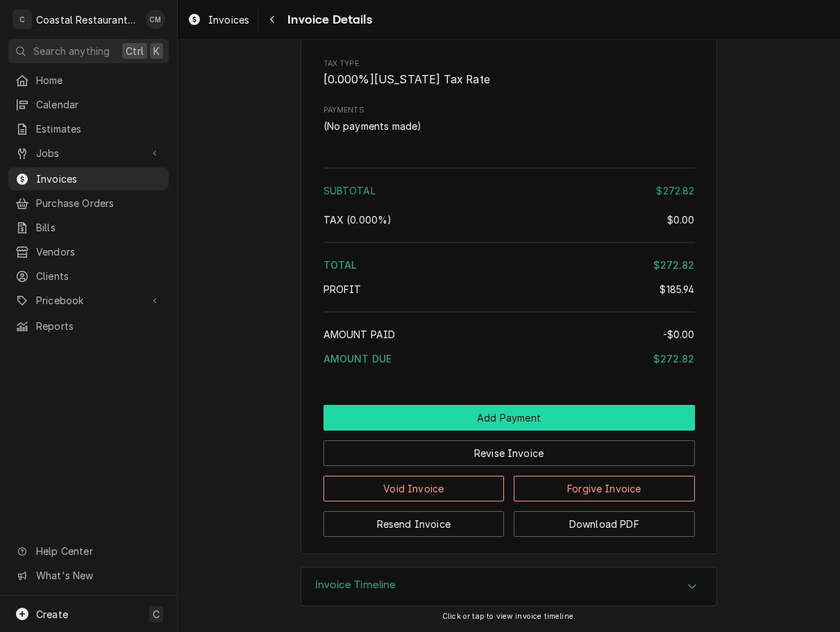 The image size is (840, 632). What do you see at coordinates (679, 334) in the screenshot?
I see `div: -$0.00` at bounding box center [679, 334].